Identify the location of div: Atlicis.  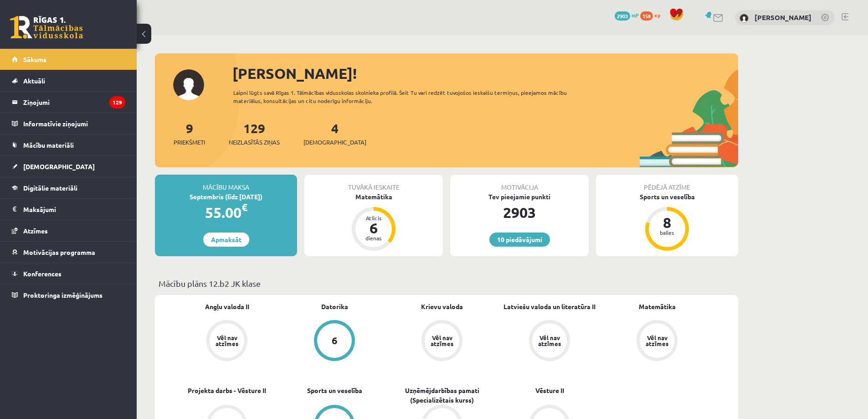
(374, 218).